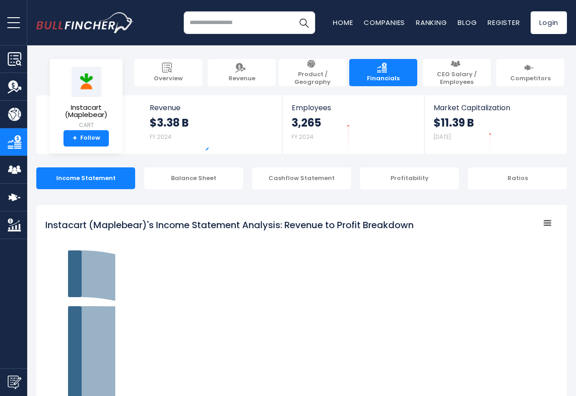  Describe the element at coordinates (86, 138) in the screenshot. I see `a: +Follow` at that location.